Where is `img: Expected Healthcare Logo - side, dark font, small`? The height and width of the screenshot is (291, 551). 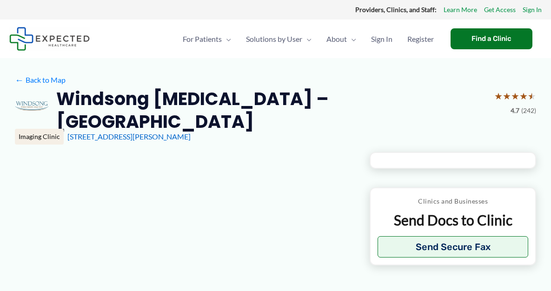
img: Expected Healthcare Logo - side, dark font, small is located at coordinates (49, 39).